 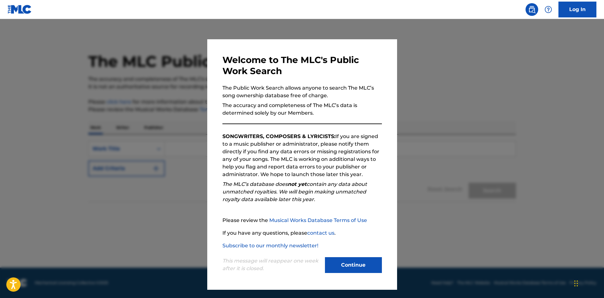 What do you see at coordinates (302, 65) in the screenshot?
I see `h3: Welcome to The MLC's Public Work Search` at bounding box center [302, 65].